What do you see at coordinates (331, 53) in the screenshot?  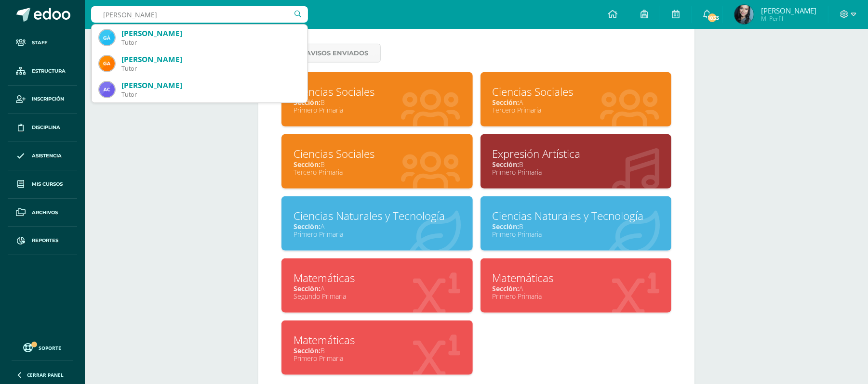 I see `a: Avisos Enviados` at bounding box center [331, 53].